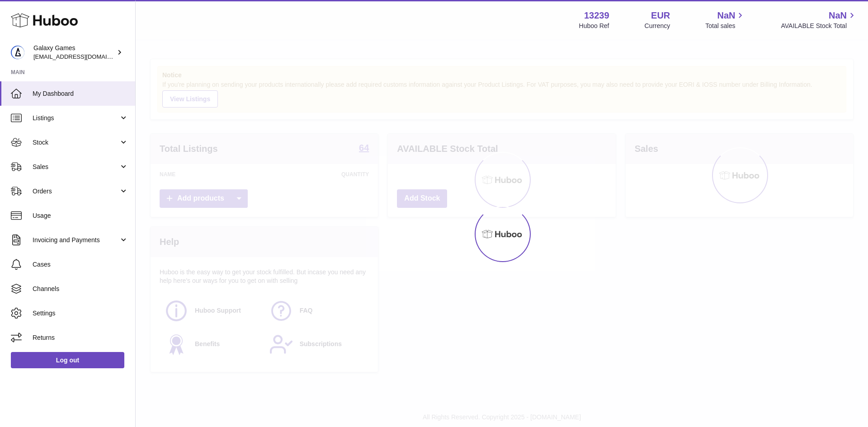 The image size is (868, 427). What do you see at coordinates (18, 53) in the screenshot?
I see `img: internalAdmin-13239@internal.huboo.com` at bounding box center [18, 53].